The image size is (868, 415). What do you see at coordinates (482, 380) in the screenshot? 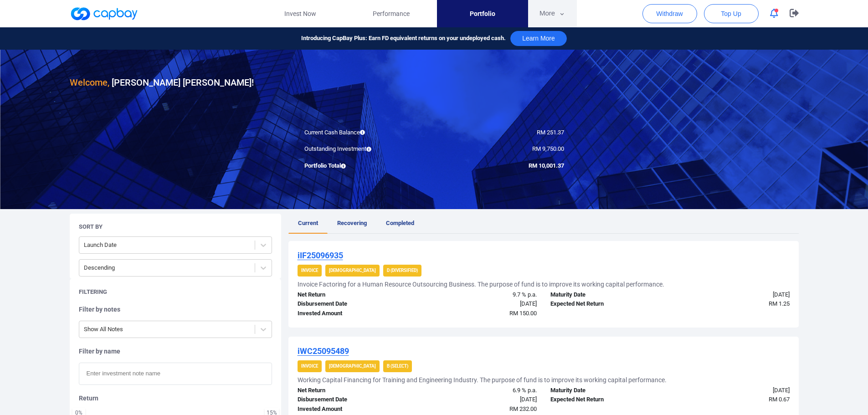
I see `h5: Working Capital Financing for Training and Engineering Industry. The purpose of fund is to improv...` at bounding box center [482, 380].